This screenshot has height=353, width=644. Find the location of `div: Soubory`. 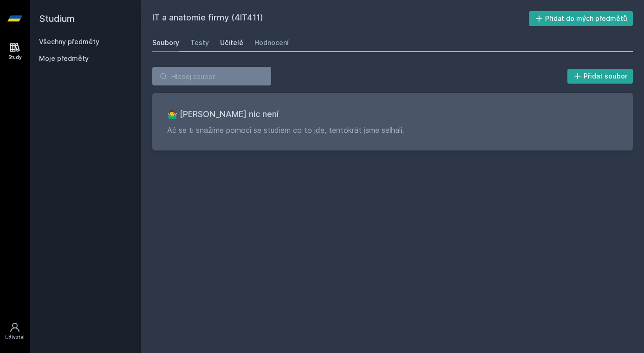

div: Soubory is located at coordinates (166, 42).